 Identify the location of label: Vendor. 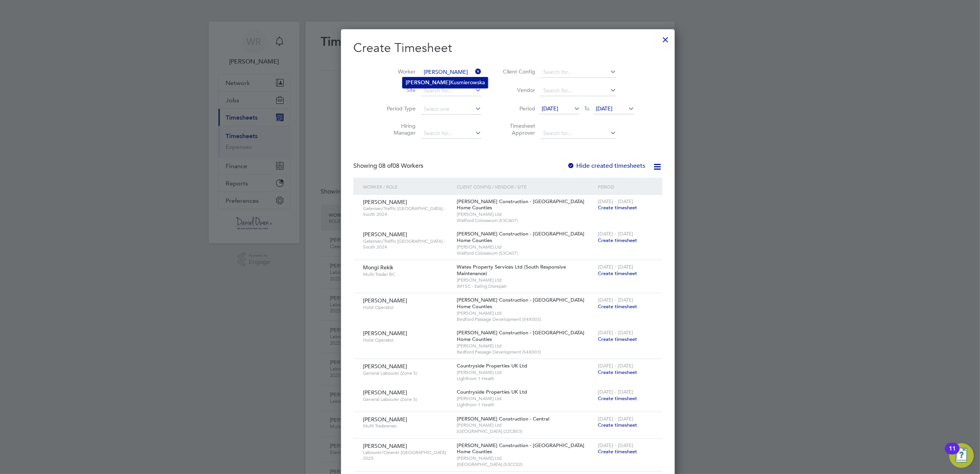
(518, 90).